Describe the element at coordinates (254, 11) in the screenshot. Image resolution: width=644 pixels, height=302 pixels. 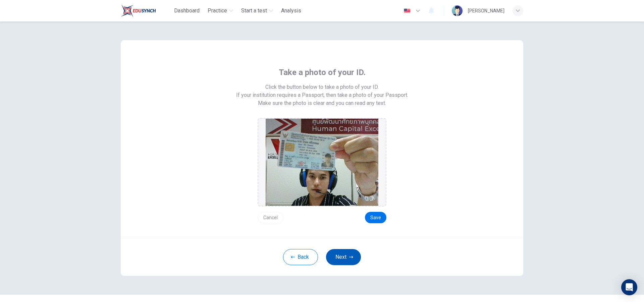
I see `span: Start a test` at that location.